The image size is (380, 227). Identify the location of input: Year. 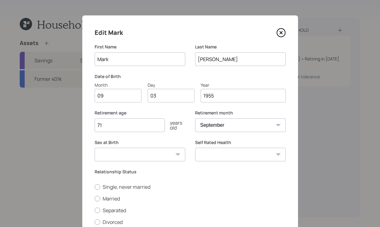
(243, 95).